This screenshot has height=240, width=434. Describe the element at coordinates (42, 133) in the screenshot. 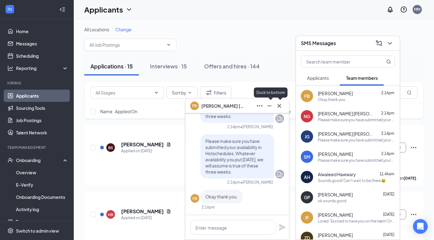

I see `a: Talent Network` at that location.